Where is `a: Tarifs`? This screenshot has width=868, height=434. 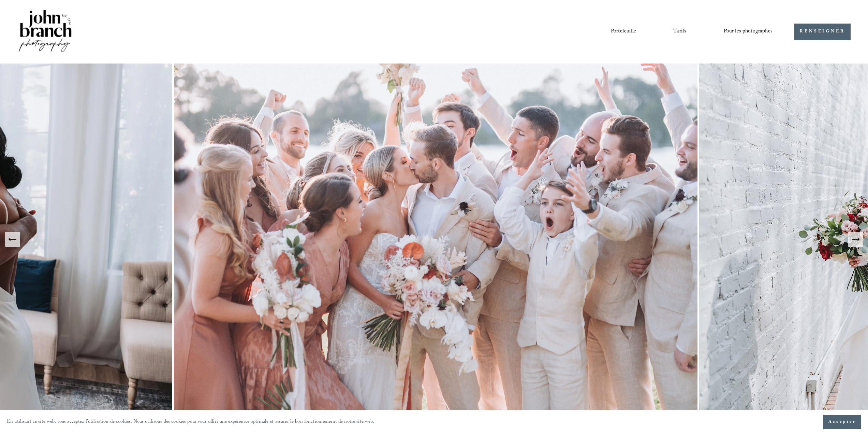 a: Tarifs is located at coordinates (680, 31).